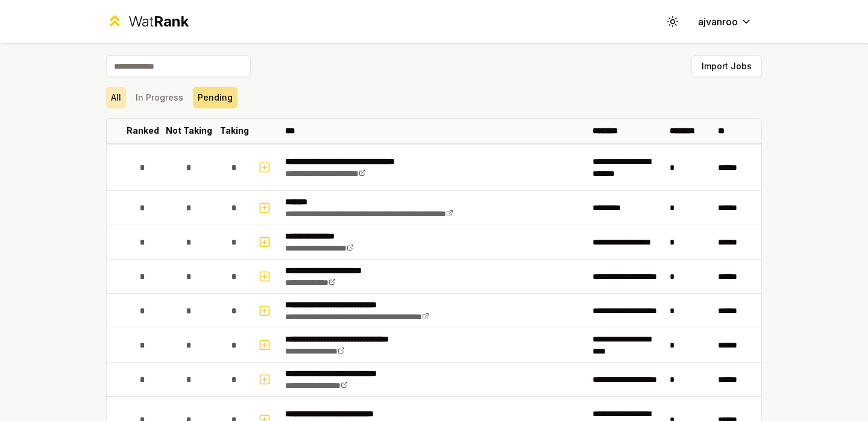 Image resolution: width=868 pixels, height=421 pixels. What do you see at coordinates (159, 22) in the screenshot?
I see `div: Wat` at bounding box center [159, 22].